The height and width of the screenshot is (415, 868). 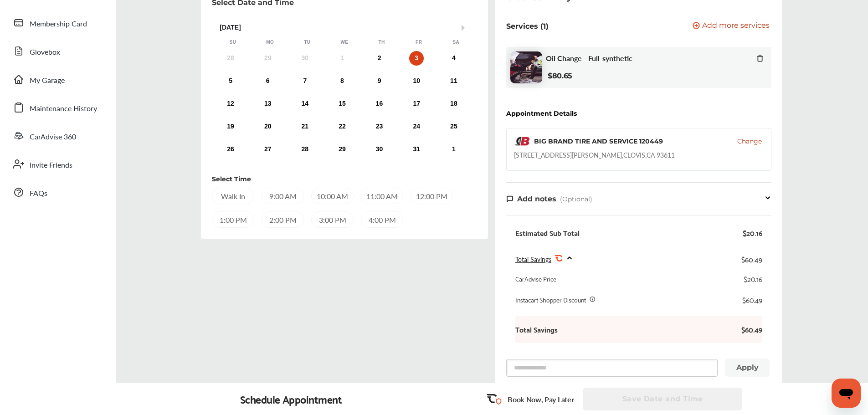 I want to click on div: Choose Monday, October 13th, 2025, so click(x=268, y=104).